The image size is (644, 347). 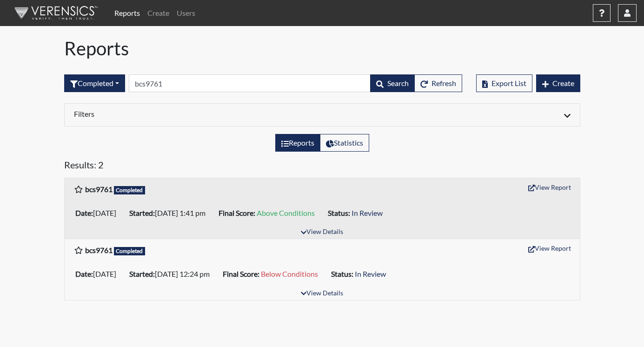 What do you see at coordinates (250, 83) in the screenshot?
I see `input: Search by Registration ID, Interview Number, or Investigation Name.` at bounding box center [250, 83].